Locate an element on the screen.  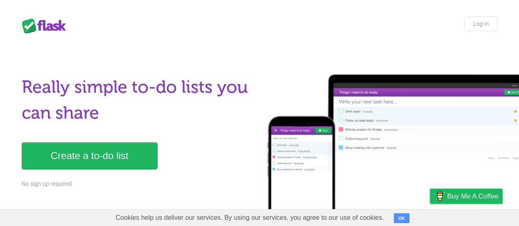
a: Log in is located at coordinates (481, 24).